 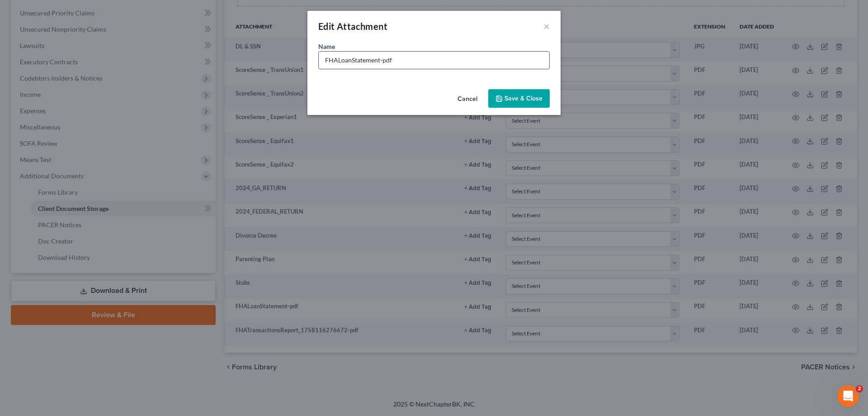 What do you see at coordinates (859, 389) in the screenshot?
I see `span: 2` at bounding box center [859, 389].